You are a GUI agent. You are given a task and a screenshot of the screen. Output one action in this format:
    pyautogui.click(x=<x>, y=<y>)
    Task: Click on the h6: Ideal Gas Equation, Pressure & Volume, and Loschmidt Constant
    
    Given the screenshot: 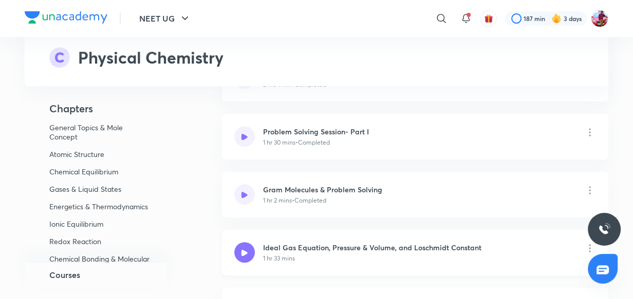 What is the action you would take?
    pyautogui.click(x=372, y=248)
    